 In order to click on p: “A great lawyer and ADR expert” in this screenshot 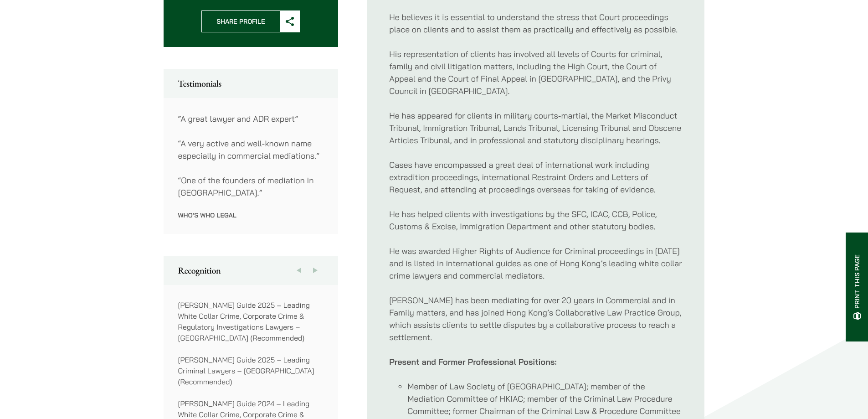, I will do `click(251, 119)`.